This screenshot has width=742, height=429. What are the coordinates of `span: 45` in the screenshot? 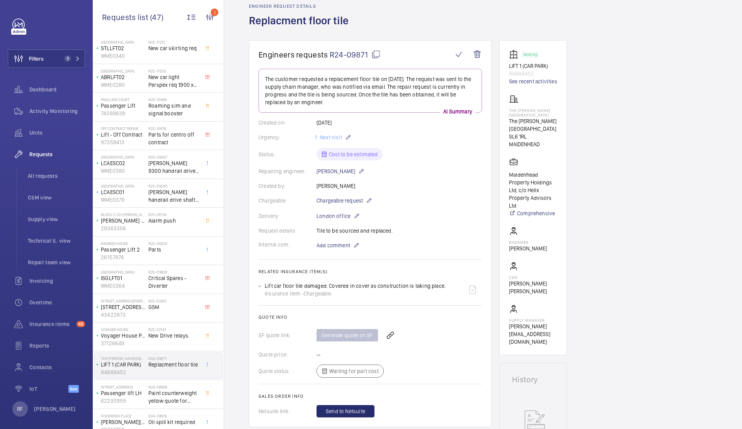 It's located at (81, 324).